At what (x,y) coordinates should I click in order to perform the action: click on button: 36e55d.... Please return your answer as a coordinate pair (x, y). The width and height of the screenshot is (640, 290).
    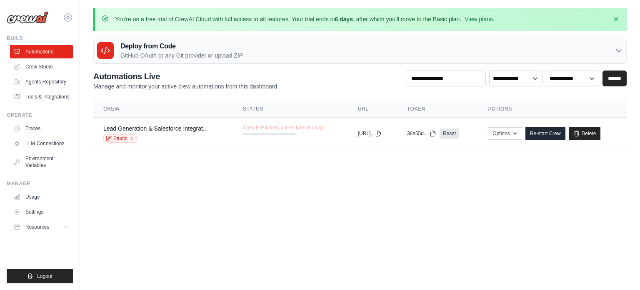
    Looking at the image, I should click on (422, 133).